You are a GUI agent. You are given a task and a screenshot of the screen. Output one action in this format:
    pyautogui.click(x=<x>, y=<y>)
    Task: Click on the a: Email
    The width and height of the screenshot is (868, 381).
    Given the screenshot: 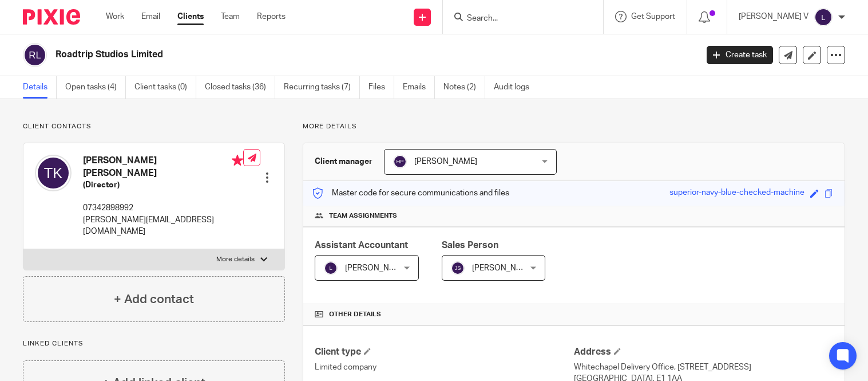 What is the action you would take?
    pyautogui.click(x=150, y=17)
    